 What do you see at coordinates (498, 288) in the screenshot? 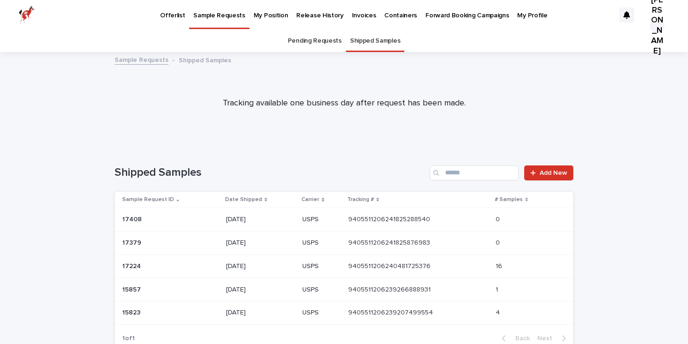
I see `p: 1` at bounding box center [498, 288].